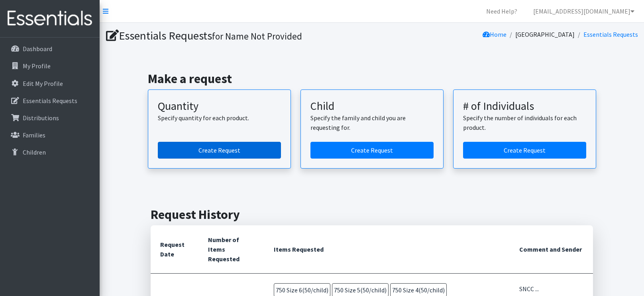  What do you see at coordinates (238, 35) in the screenshot?
I see `h1: Essentials Requests` at bounding box center [238, 35].